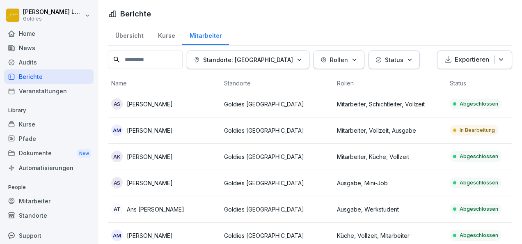 This screenshot has width=522, height=244. What do you see at coordinates (49, 76) in the screenshot?
I see `a: Berichte` at bounding box center [49, 76].